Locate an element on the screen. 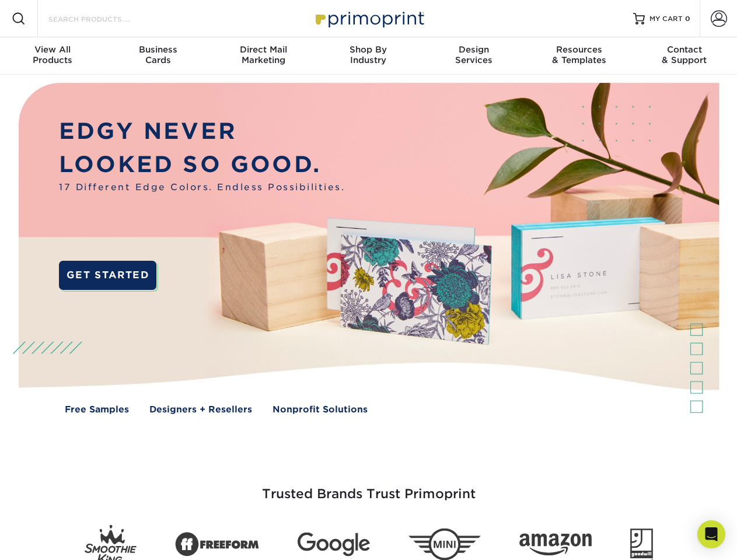  img: Goodwill is located at coordinates (641, 545).